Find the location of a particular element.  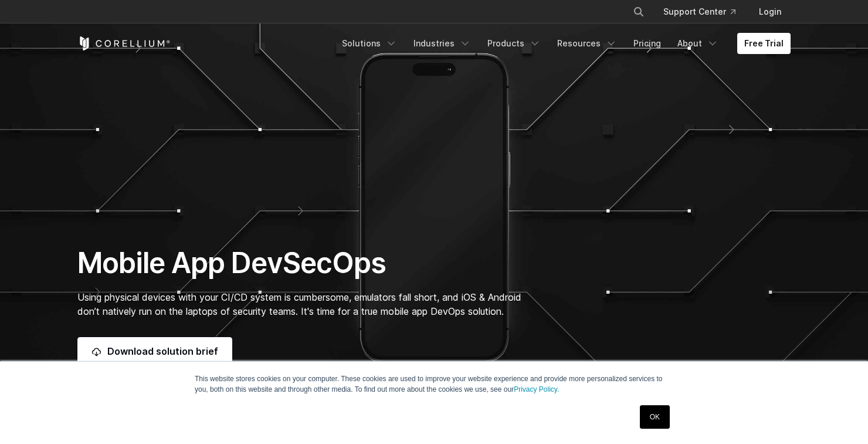

a: Pricing is located at coordinates (647, 44).